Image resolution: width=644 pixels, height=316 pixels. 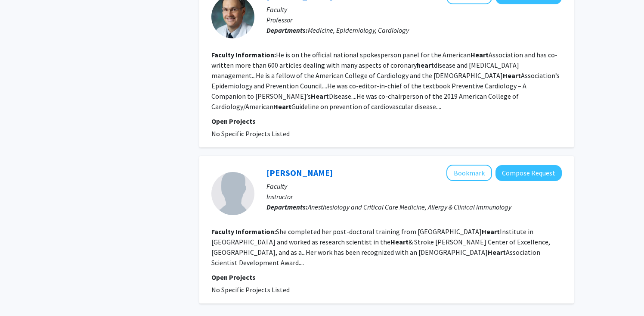 What do you see at coordinates (386, 81) in the screenshot?
I see `fg-read-more: He is on the official national spokesperson panel for the American Association and has co-written...` at bounding box center [386, 81].